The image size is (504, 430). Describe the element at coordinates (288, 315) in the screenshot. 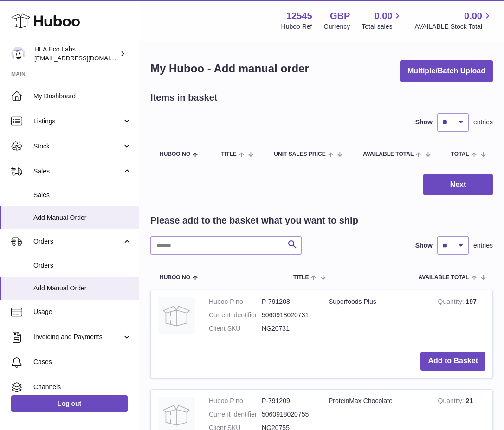

I see `dd: 5060918020731` at that location.